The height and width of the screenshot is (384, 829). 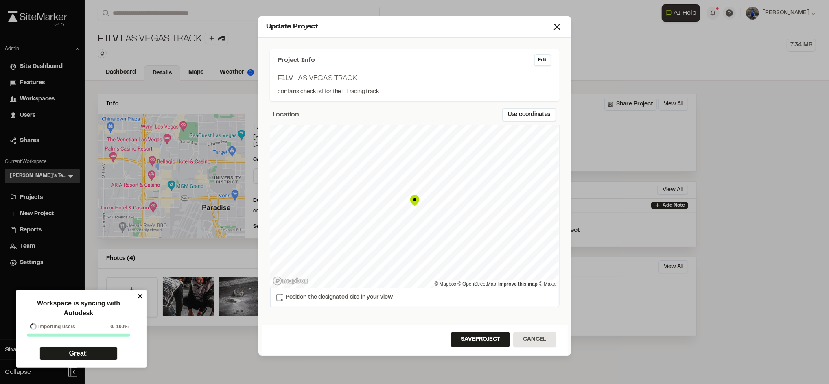 What do you see at coordinates (79, 308) in the screenshot?
I see `p: Workspace is syncing with Autodesk` at bounding box center [79, 308].